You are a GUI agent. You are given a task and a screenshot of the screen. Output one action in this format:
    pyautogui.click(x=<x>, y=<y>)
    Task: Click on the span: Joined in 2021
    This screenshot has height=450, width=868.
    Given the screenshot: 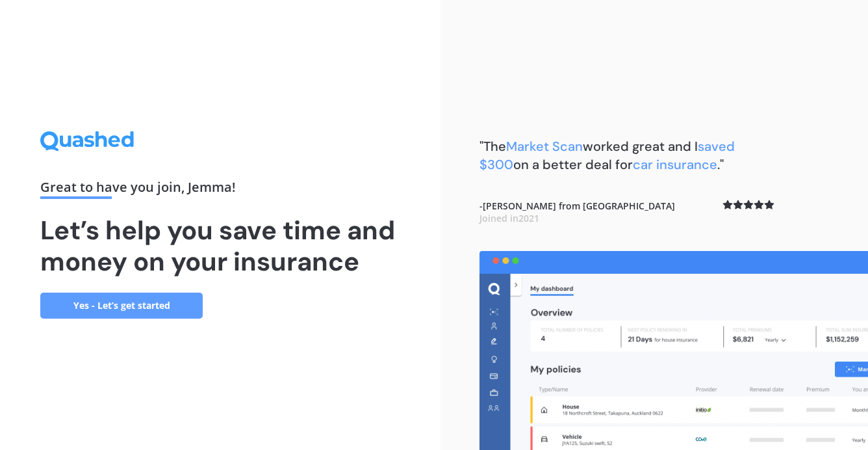 What is the action you would take?
    pyautogui.click(x=509, y=218)
    